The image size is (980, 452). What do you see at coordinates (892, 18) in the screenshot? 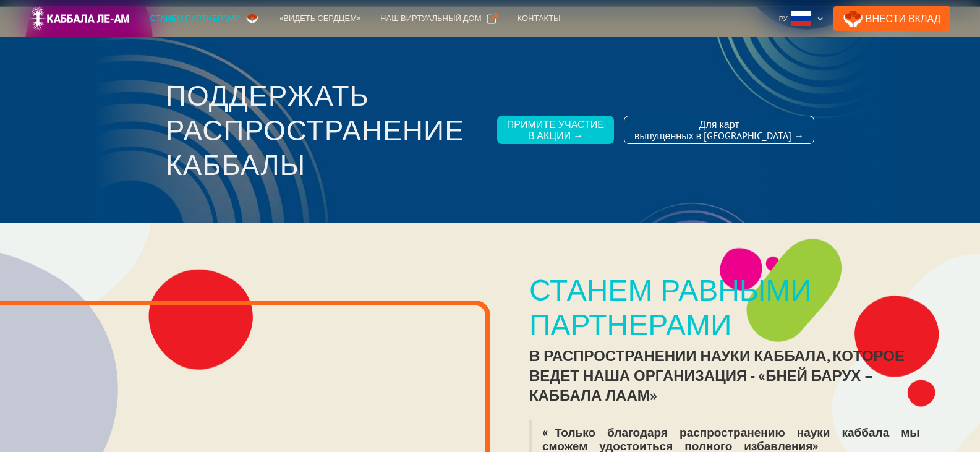
I see `a: Внести Вклад` at bounding box center [892, 18].